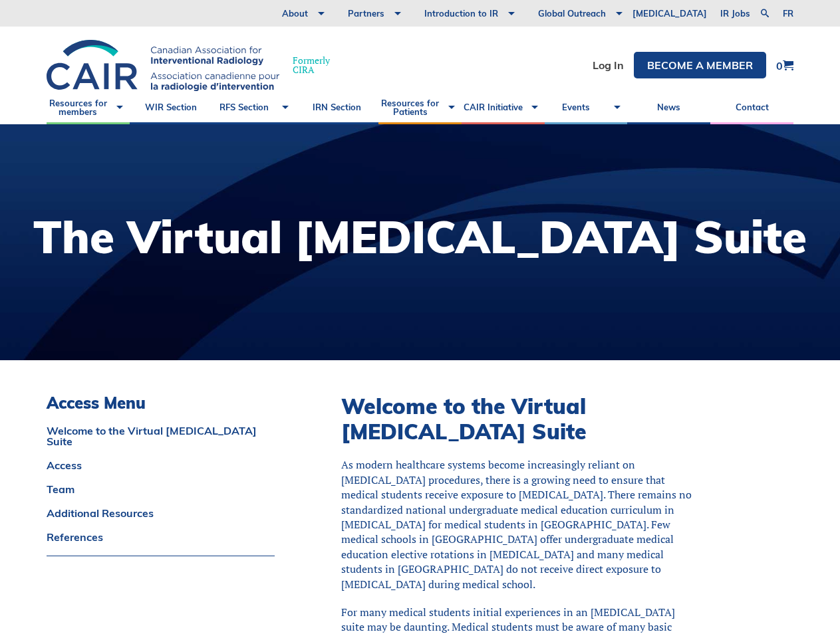 The height and width of the screenshot is (638, 840). What do you see at coordinates (88, 108) in the screenshot?
I see `a: Resources for members` at bounding box center [88, 108].